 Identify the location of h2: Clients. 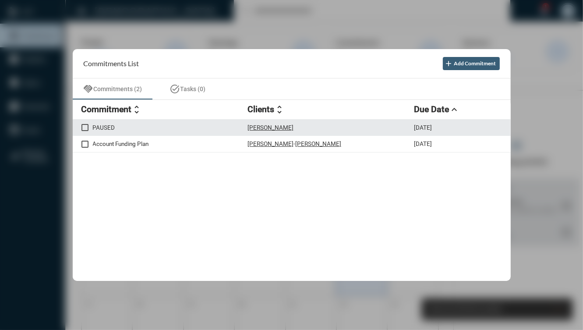
(261, 109).